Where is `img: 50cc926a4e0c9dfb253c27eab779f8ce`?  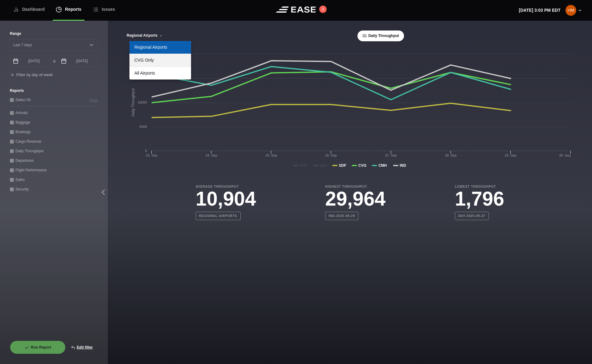 img: 50cc926a4e0c9dfb253c27eab779f8ce is located at coordinates (571, 10).